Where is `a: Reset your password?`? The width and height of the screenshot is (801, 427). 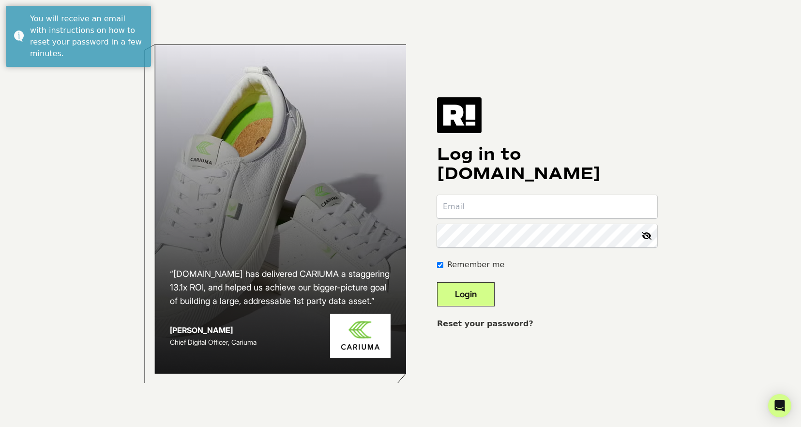 a: Reset your password? is located at coordinates (485, 323).